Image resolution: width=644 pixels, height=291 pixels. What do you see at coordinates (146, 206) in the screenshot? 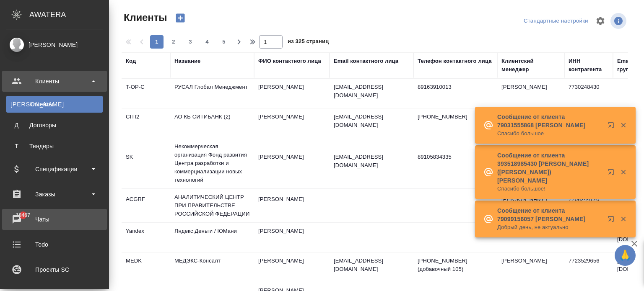
I see `td: ACGRF` at bounding box center [146, 206].